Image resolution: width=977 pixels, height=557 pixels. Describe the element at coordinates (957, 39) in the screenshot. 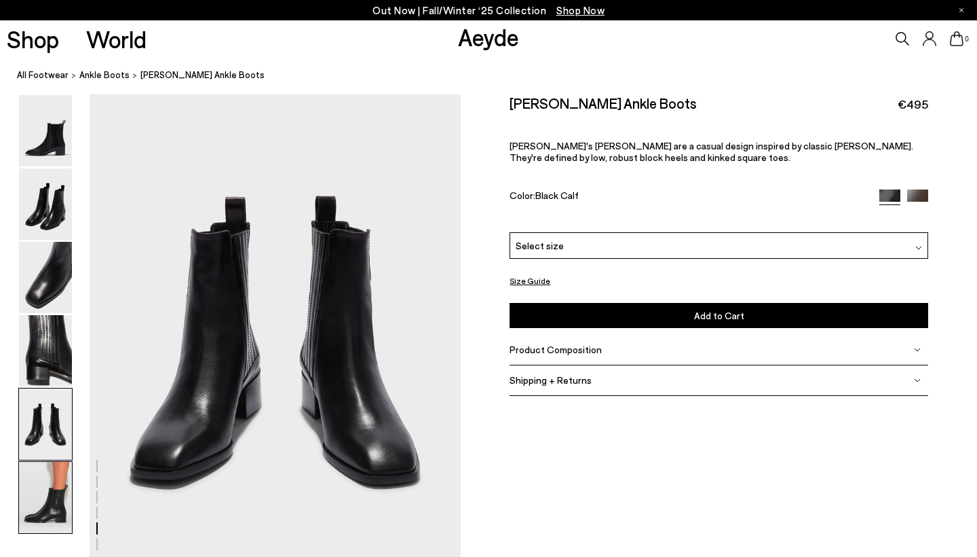

I see `a: 0` at that location.